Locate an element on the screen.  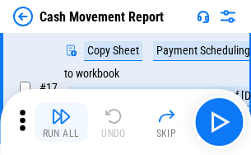
button: Skip is located at coordinates (166, 122).